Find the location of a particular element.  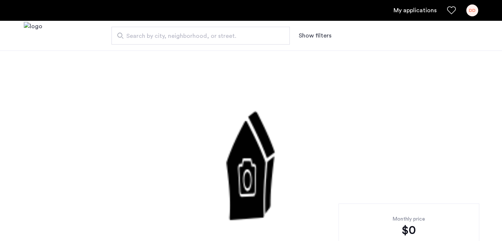

div: Monthly price is located at coordinates (409, 219).